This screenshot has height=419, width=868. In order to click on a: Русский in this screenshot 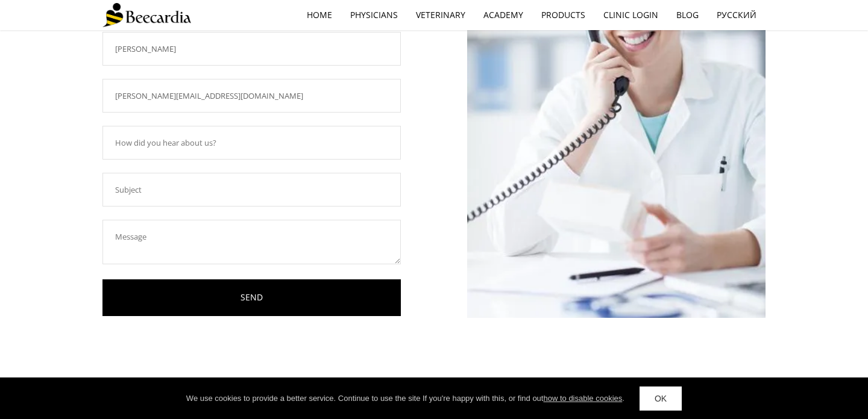, I will do `click(737, 15)`.